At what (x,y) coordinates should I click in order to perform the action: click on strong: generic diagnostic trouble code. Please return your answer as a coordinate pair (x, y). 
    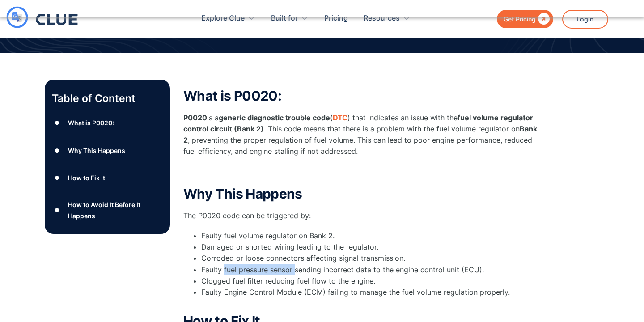
    Looking at the image, I should click on (274, 117).